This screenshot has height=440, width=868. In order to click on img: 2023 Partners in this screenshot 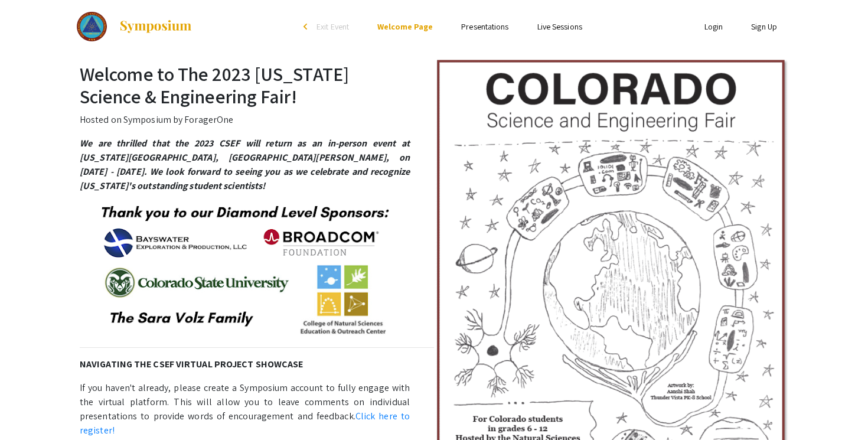, I will do `click(245, 270)`.